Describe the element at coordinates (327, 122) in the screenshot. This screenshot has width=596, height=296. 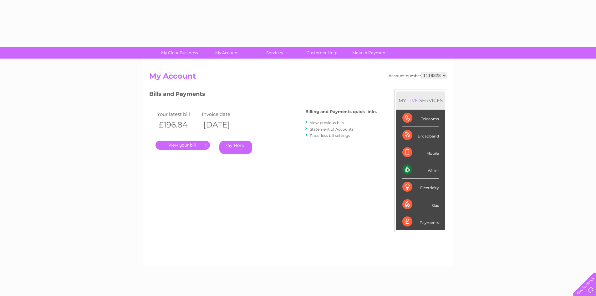
I see `a: View previous bills` at that location.